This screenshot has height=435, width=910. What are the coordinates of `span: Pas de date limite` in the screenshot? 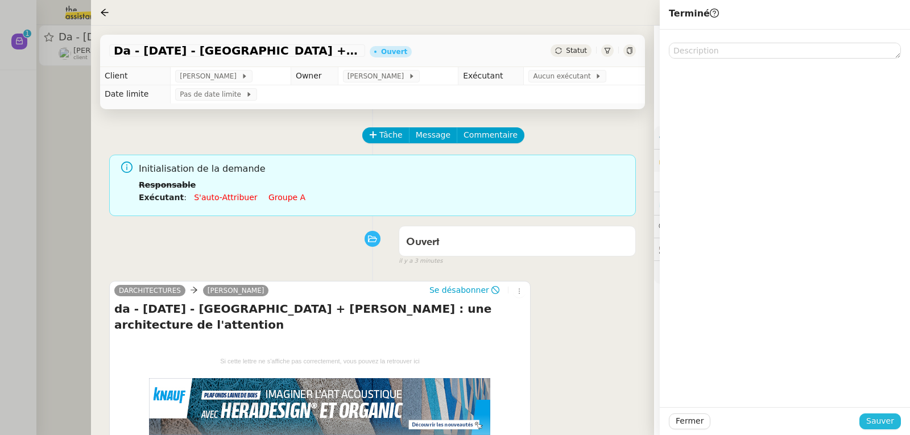 It's located at (212, 94).